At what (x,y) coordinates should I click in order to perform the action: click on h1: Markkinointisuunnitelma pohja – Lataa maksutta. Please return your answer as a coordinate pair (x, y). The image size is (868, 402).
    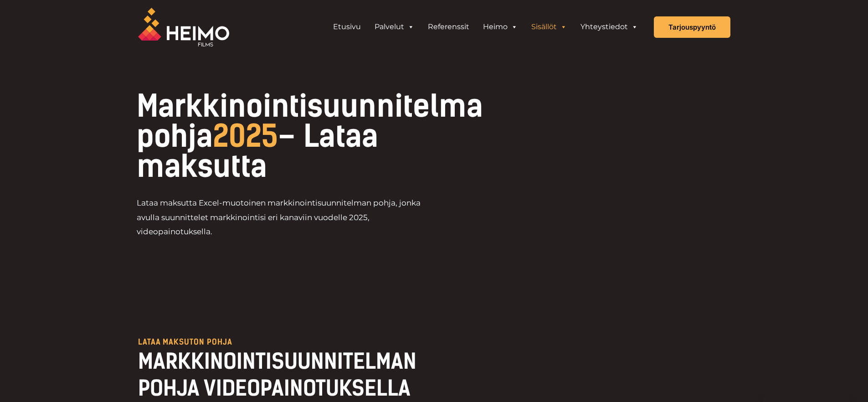
    Looking at the image, I should click on (316, 136).